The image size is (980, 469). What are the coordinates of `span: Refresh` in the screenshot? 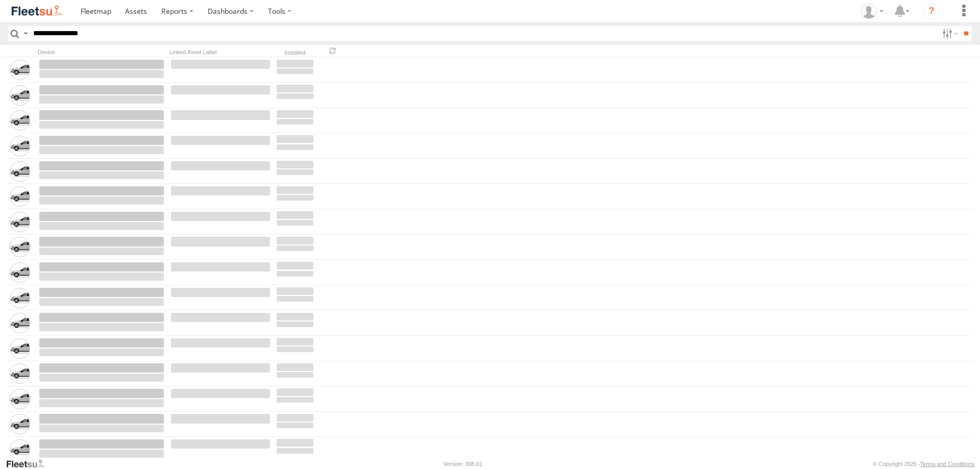 It's located at (332, 51).